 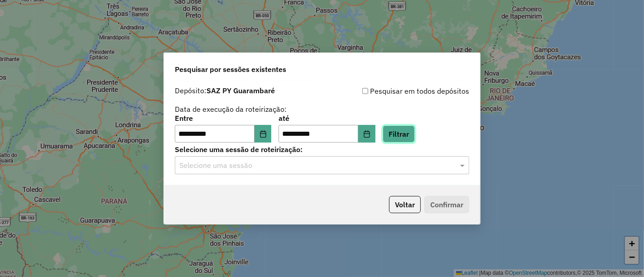 I want to click on label: Data de execução da roteirização:, so click(x=231, y=109).